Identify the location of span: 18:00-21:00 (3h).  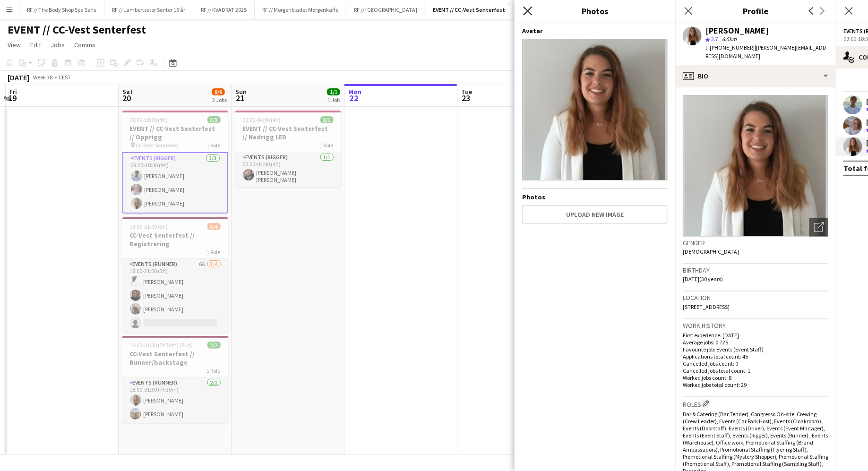
(149, 226).